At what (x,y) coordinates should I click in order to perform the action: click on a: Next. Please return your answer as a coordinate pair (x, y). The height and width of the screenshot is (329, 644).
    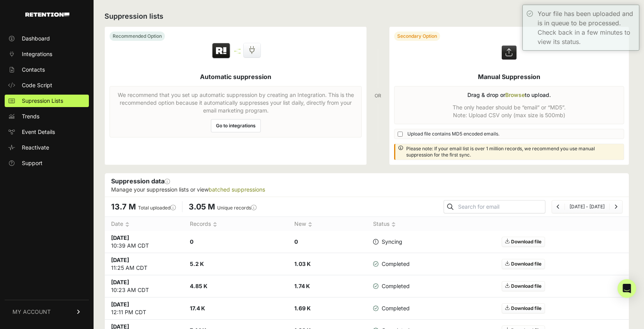
    Looking at the image, I should click on (616, 206).